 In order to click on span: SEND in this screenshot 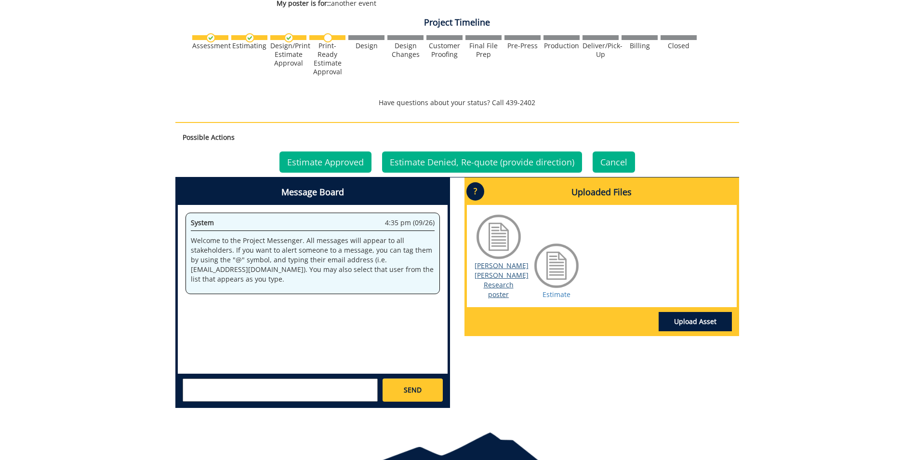, I will do `click(412, 390)`.